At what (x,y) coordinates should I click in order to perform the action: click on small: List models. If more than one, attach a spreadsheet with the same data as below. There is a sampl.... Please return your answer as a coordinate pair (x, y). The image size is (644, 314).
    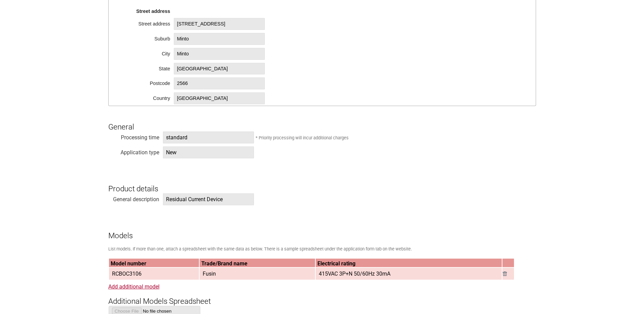
    Looking at the image, I should click on (260, 249).